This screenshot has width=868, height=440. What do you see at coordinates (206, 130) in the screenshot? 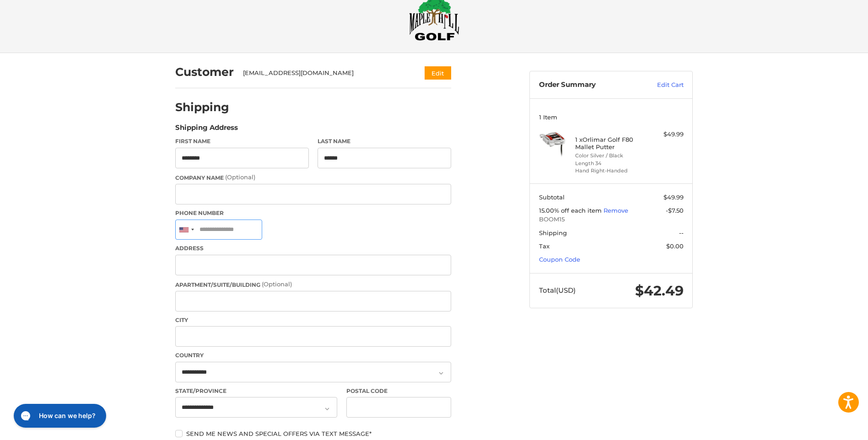
I see `legend: Shipping Address` at bounding box center [206, 130].